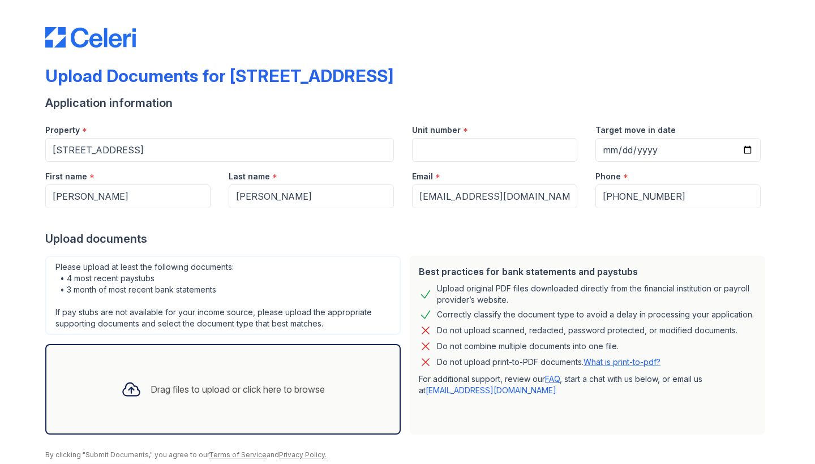 The image size is (815, 464). Describe the element at coordinates (238, 454) in the screenshot. I see `a: Terms of Service` at that location.